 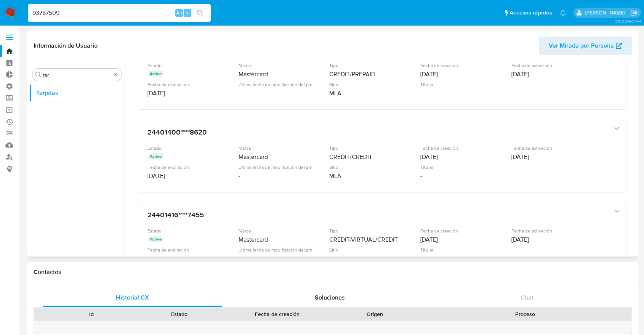 What do you see at coordinates (179, 314) in the screenshot?
I see `div: Estado` at bounding box center [179, 314].